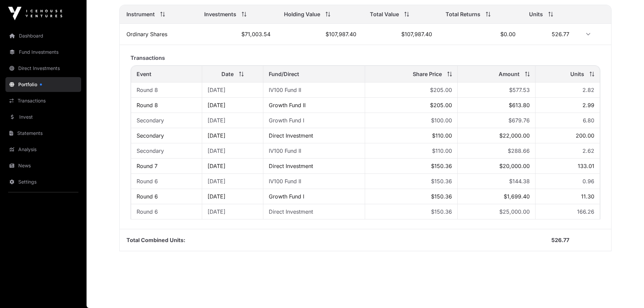 The image size is (644, 308). Describe the element at coordinates (287, 105) in the screenshot. I see `a: Growth Fund II` at that location.